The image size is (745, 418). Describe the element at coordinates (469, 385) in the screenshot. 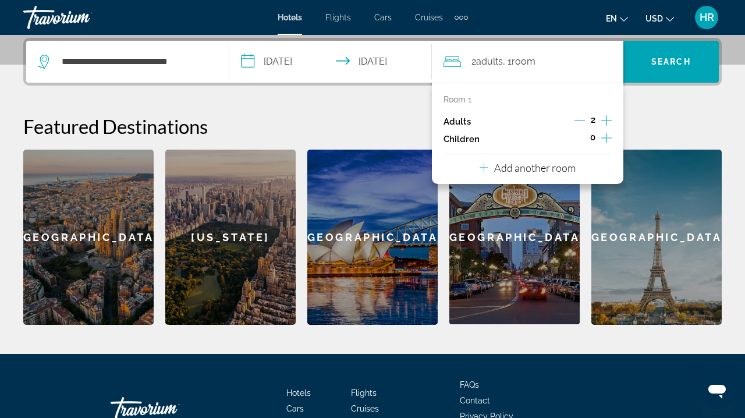

I see `a: FAQs` at that location.